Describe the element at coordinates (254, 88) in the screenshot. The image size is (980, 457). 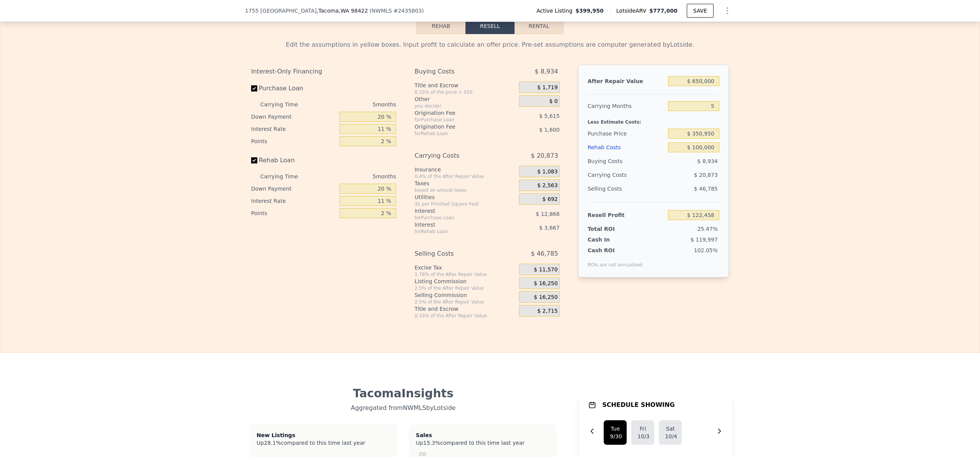
I see `input: Purchase Loan` at that location.